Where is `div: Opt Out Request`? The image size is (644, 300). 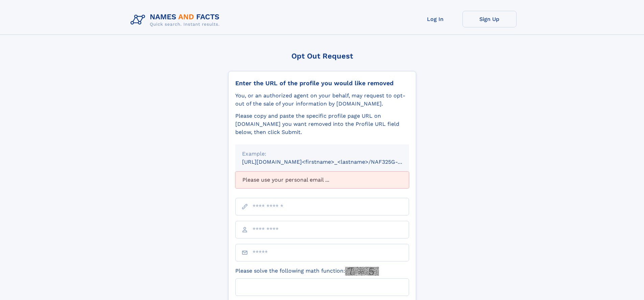
div: Opt Out Request is located at coordinates (322, 56).